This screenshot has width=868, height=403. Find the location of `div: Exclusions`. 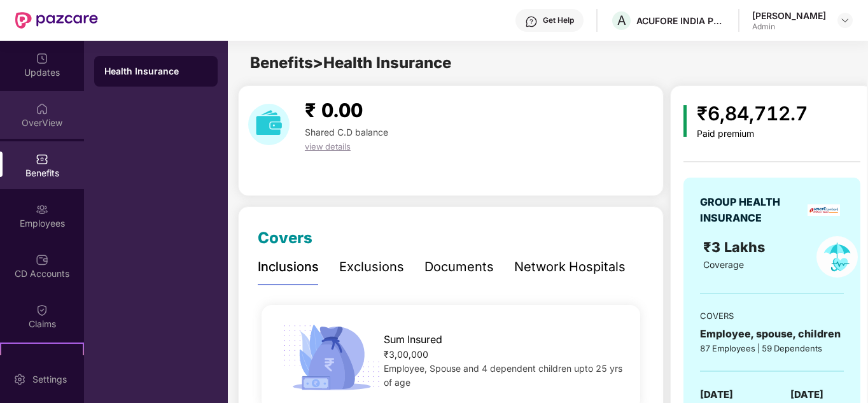

div: Exclusions is located at coordinates (372, 267).